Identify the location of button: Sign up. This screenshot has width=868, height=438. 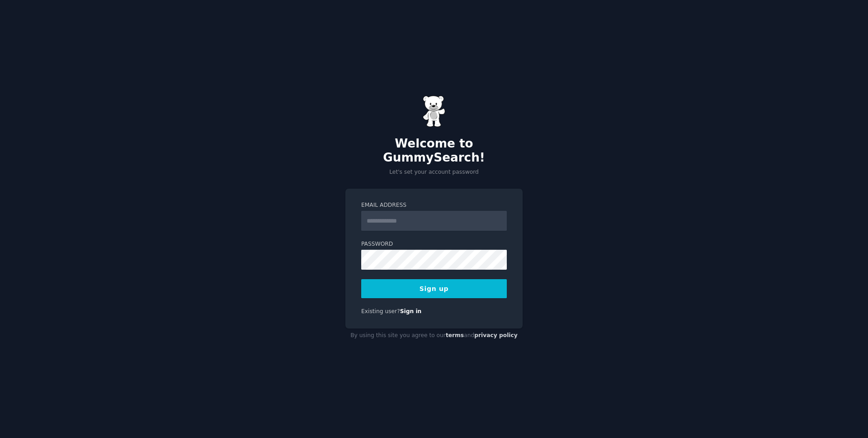
(434, 289).